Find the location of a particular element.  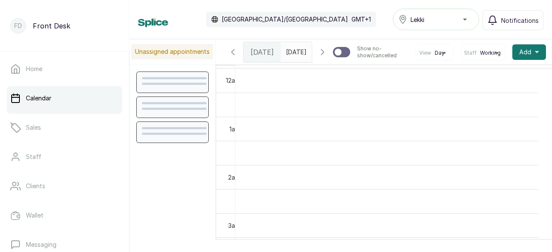

a: Clients is located at coordinates (64, 186).